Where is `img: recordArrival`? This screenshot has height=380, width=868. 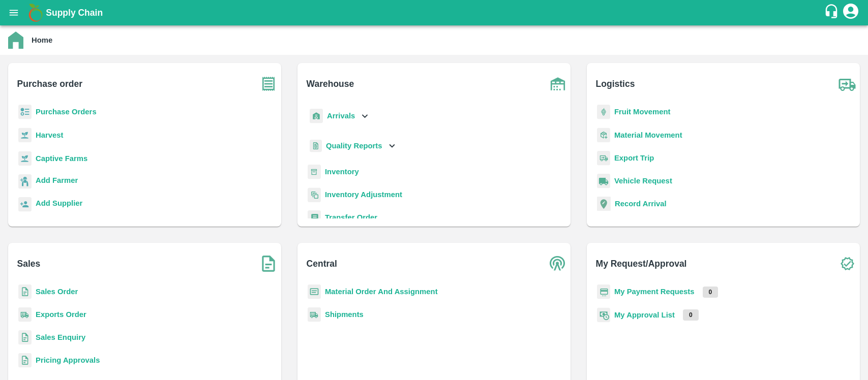
img: recordArrival is located at coordinates (603, 204).